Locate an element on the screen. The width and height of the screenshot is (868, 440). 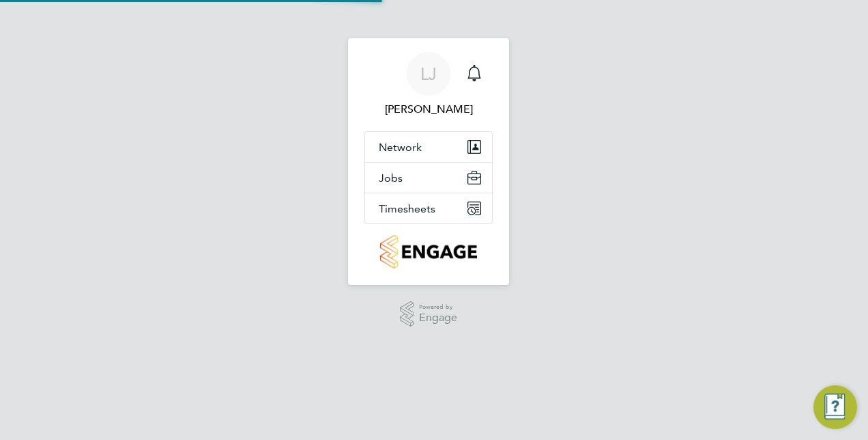
span: Timesheets is located at coordinates (407, 209).